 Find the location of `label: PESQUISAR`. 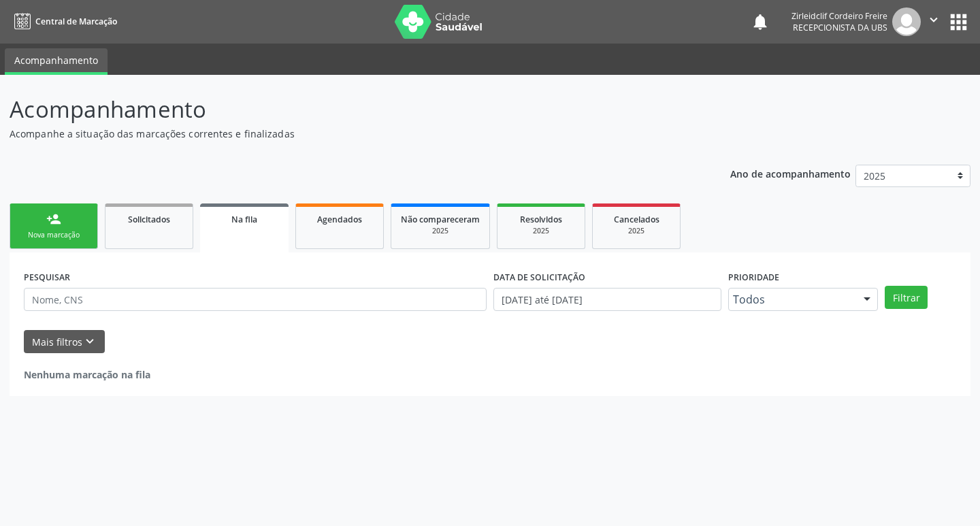

label: PESQUISAR is located at coordinates (47, 277).